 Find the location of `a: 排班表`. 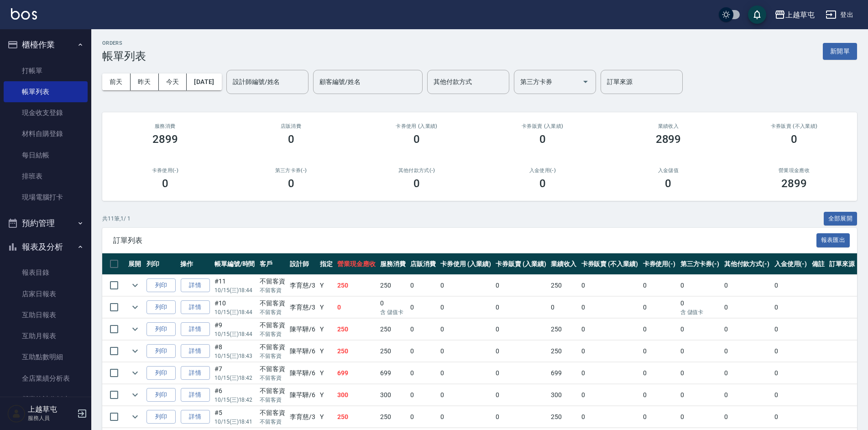

a: 排班表 is located at coordinates (46, 176).